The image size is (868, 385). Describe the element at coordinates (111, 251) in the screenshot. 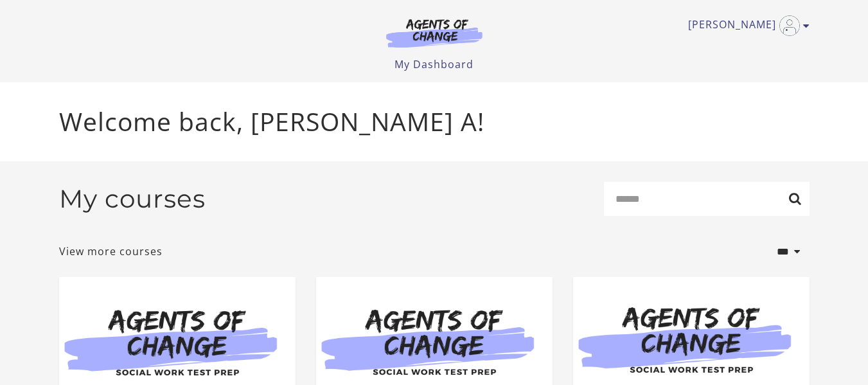

I see `a: View more courses` at that location.